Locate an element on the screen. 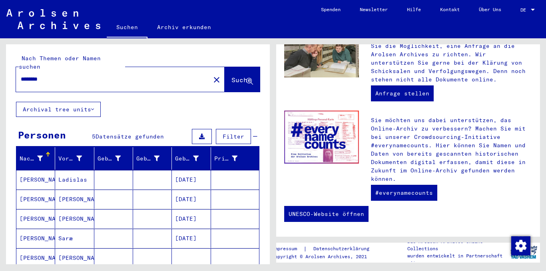  span: DE is located at coordinates (525, 10).